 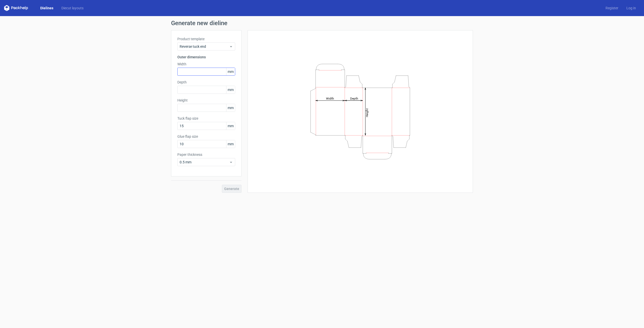 I want to click on span: 0.5 mm, so click(x=204, y=162).